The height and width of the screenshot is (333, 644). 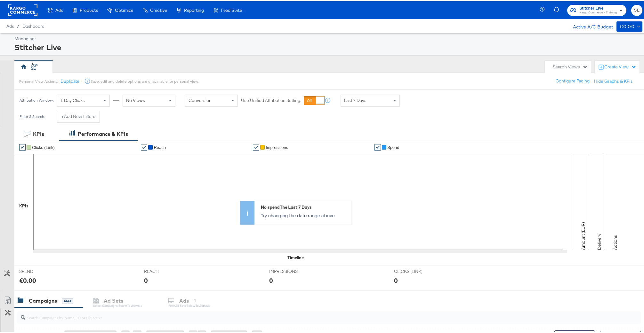 I want to click on div: Active A/C Budget, so click(x=589, y=25).